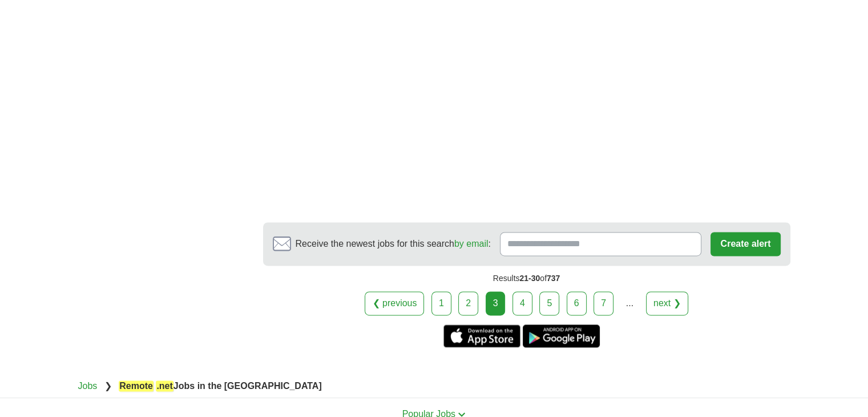 Image resolution: width=868 pixels, height=417 pixels. What do you see at coordinates (745, 244) in the screenshot?
I see `button: Create alert` at bounding box center [745, 244].